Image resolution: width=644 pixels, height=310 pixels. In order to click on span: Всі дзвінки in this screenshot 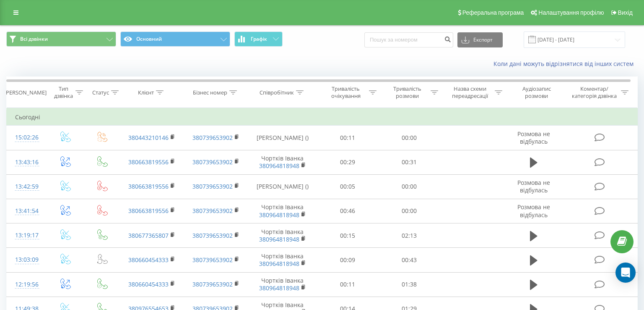, I will do `click(34, 39)`.